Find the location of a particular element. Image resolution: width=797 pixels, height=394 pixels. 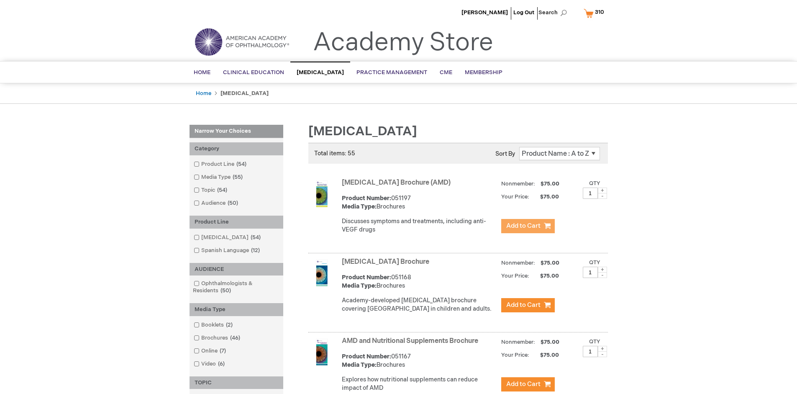

p: Discusses symptoms and treatments, including anti-VEGF drugs is located at coordinates (419, 225).